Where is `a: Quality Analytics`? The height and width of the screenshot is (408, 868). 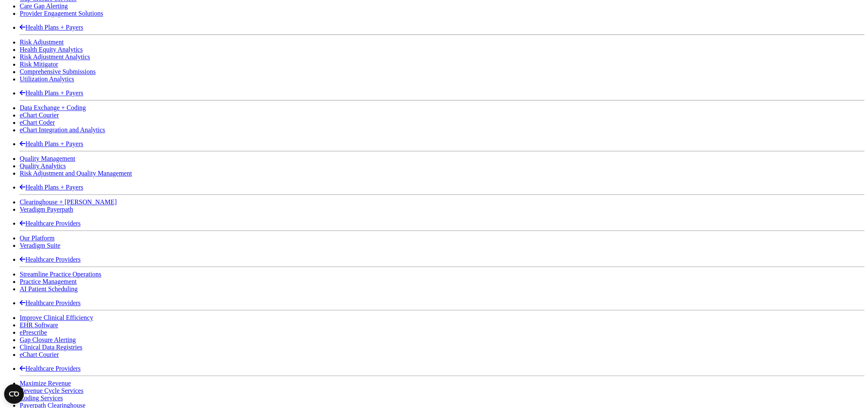 a: Quality Analytics is located at coordinates (43, 165).